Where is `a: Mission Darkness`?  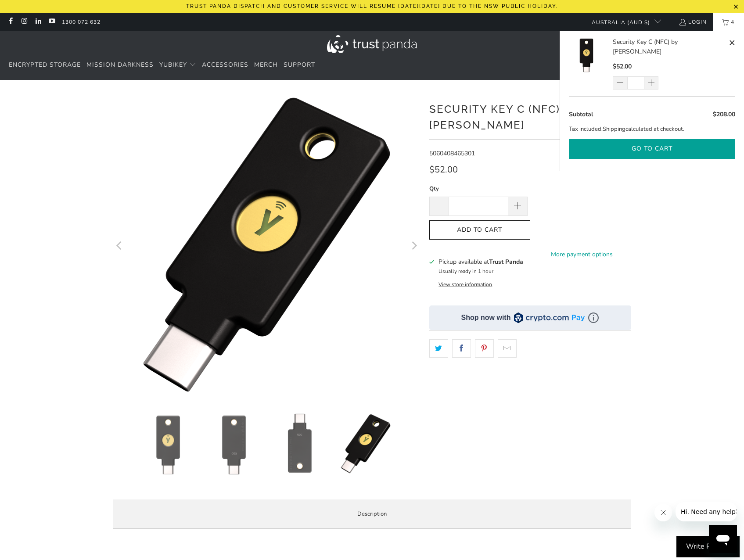 a: Mission Darkness is located at coordinates (120, 65).